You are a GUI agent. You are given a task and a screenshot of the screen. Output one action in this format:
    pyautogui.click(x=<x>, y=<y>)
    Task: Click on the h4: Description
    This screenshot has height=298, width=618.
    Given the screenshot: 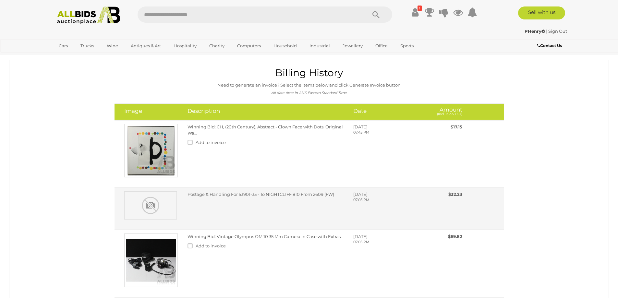 What is the action you would take?
    pyautogui.click(x=266, y=111)
    